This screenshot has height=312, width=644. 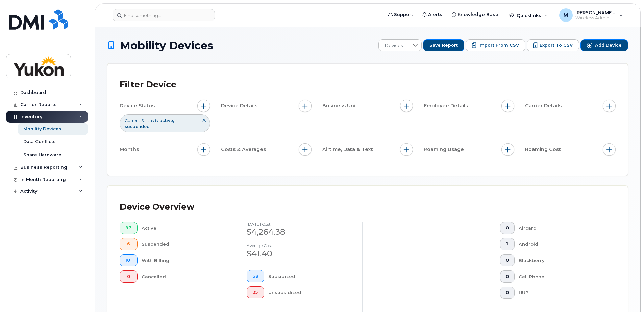 I want to click on span: Devices, so click(x=394, y=46).